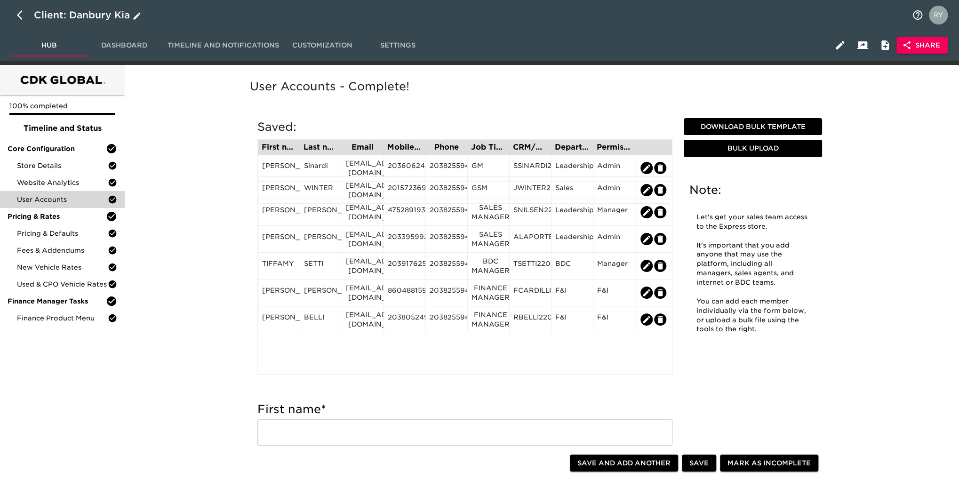  I want to click on div: CRM/User ID, so click(530, 147).